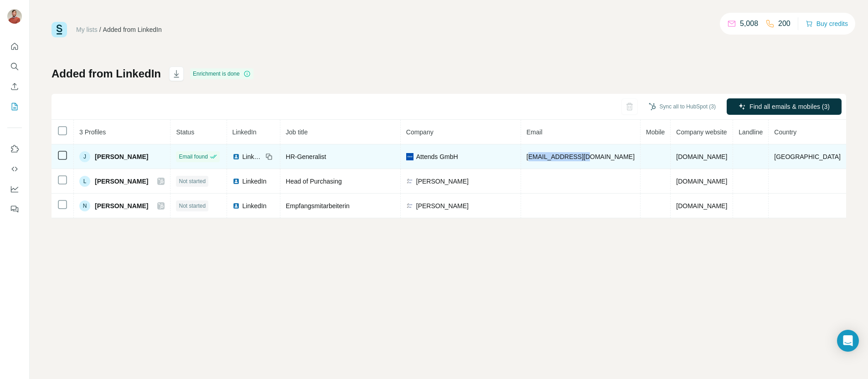  Describe the element at coordinates (437, 157) in the screenshot. I see `span: Attends GmbH` at that location.